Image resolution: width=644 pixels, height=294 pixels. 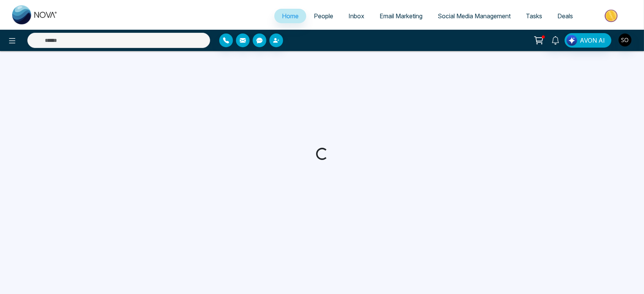 I want to click on span: Deals, so click(x=565, y=16).